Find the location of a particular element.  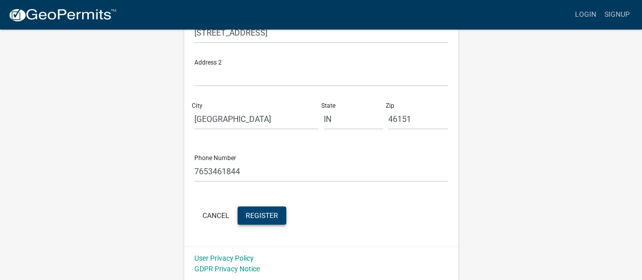

a: User Privacy Policy is located at coordinates (224, 258).